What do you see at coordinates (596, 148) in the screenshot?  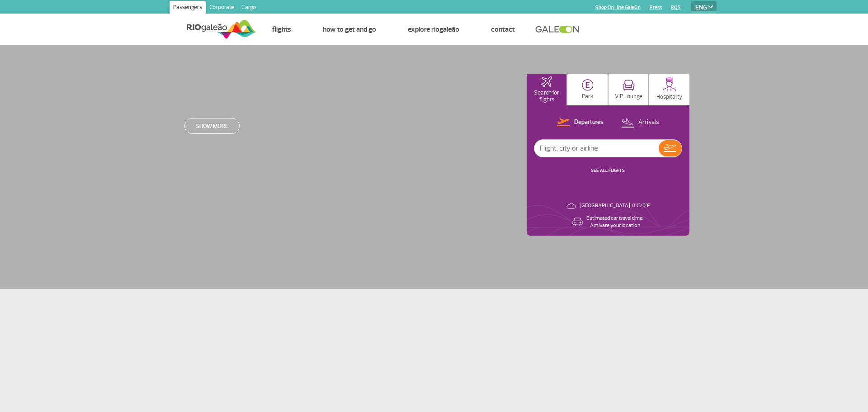 I see `input: Flight, city or airline` at bounding box center [596, 148].